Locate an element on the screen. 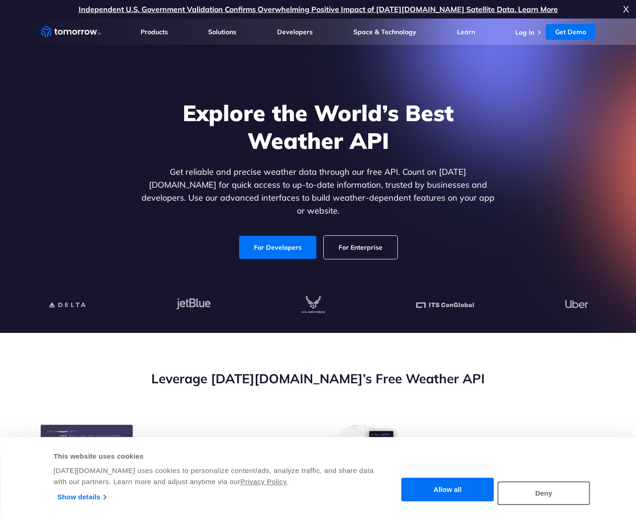 This screenshot has height=516, width=636. a: Products is located at coordinates (154, 32).